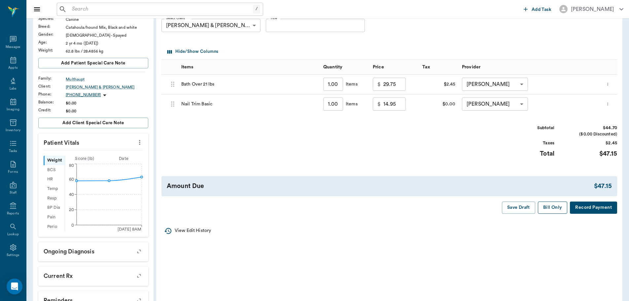  I want to click on div: Age :, so click(52, 42).